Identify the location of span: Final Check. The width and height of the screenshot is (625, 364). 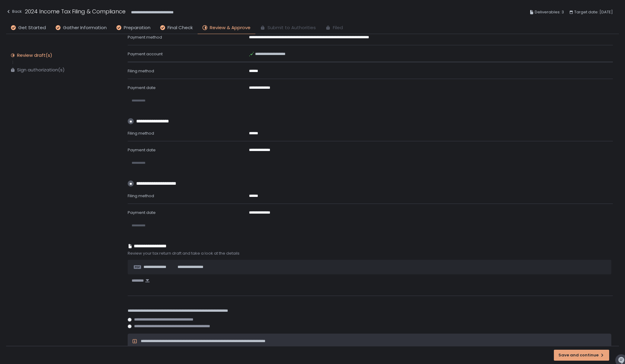
(180, 27).